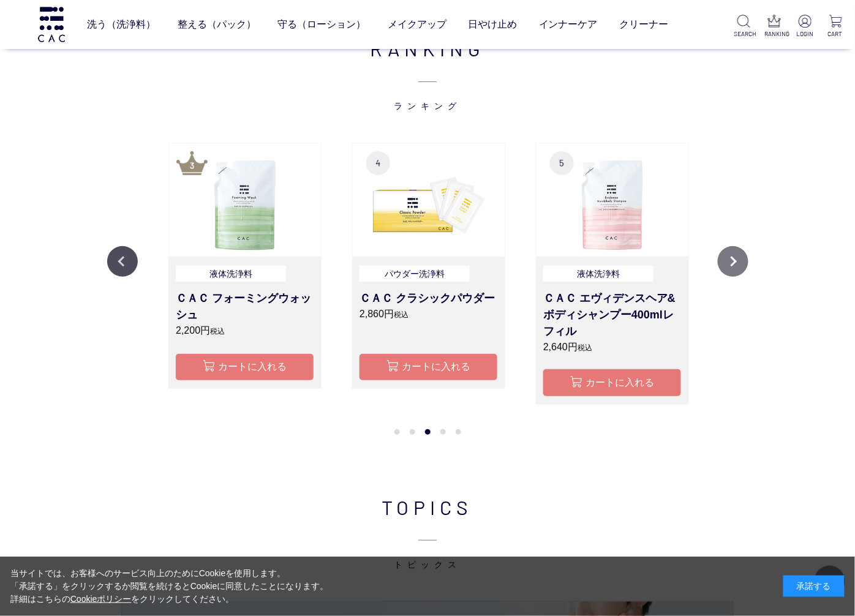  What do you see at coordinates (428, 546) in the screenshot?
I see `span: トピックス` at bounding box center [428, 546].